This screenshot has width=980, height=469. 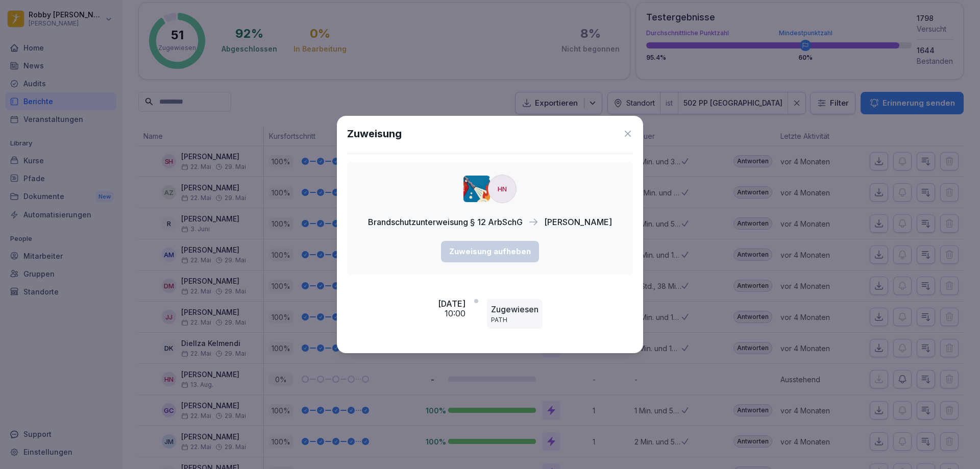 I want to click on p: Brandschutzunterweisung § 12 ArbSchG, so click(x=445, y=222).